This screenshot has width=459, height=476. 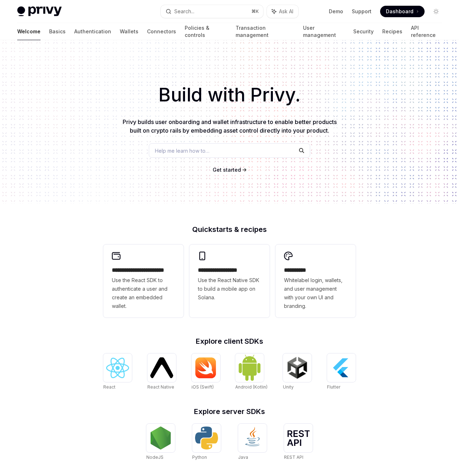 I want to click on img: Unity, so click(x=298, y=368).